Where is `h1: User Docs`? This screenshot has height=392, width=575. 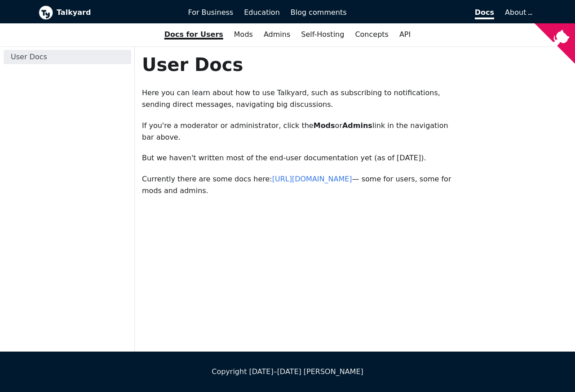
h1: User Docs is located at coordinates (300, 65).